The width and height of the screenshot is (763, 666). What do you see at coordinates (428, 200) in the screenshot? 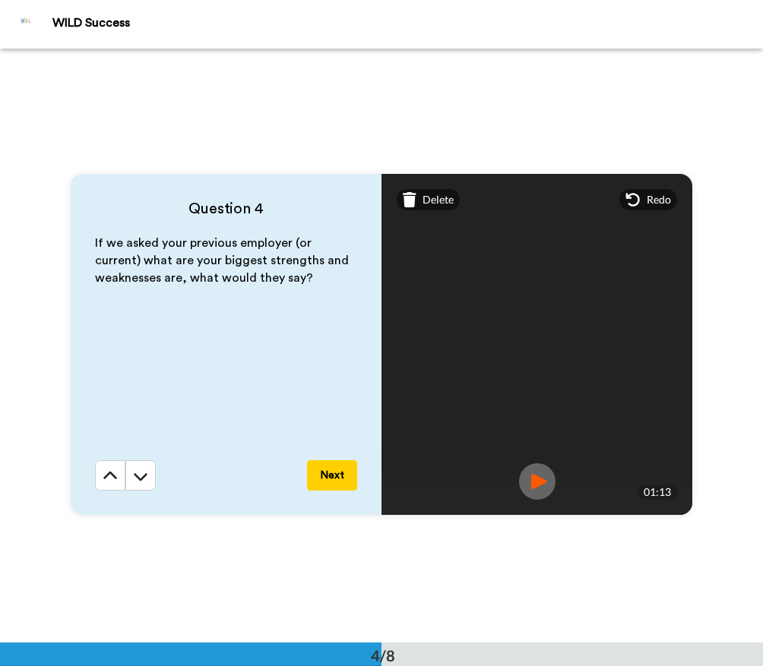
I see `div: Delete` at bounding box center [428, 200].